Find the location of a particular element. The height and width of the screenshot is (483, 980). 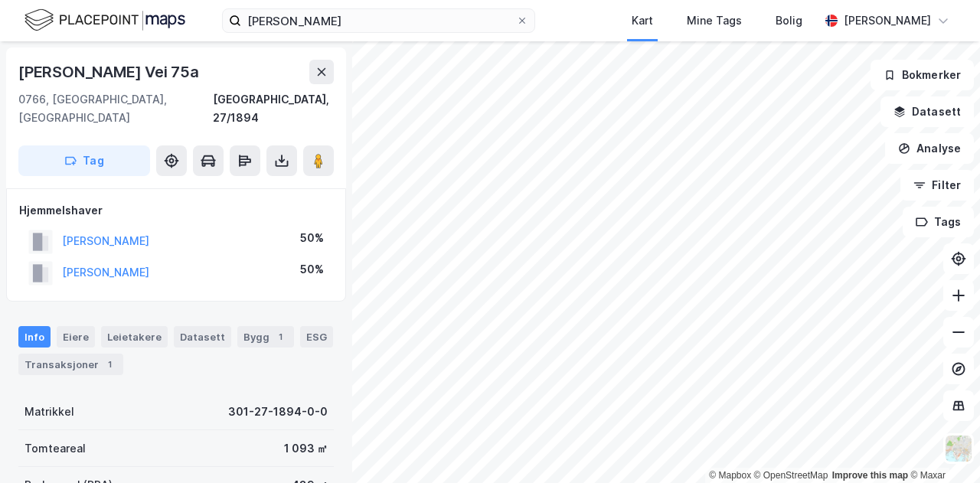

input: Søk på adresse, matrikkel, gårdeiere, leietakere eller personer is located at coordinates (378, 21).